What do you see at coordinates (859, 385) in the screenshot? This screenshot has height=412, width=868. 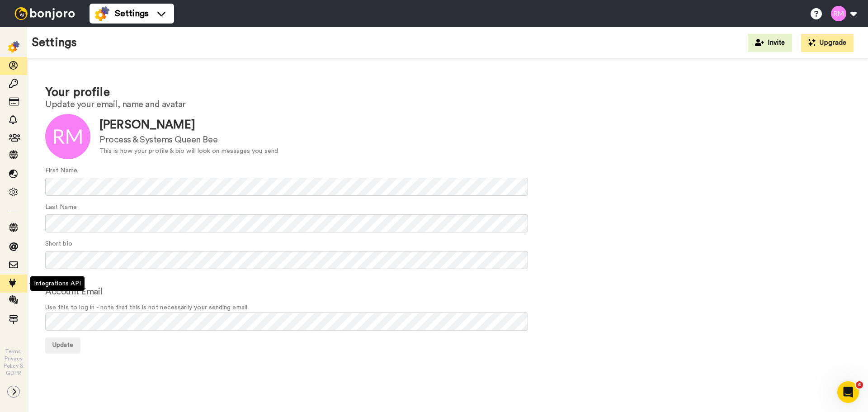 I see `span: 4` at bounding box center [859, 385].